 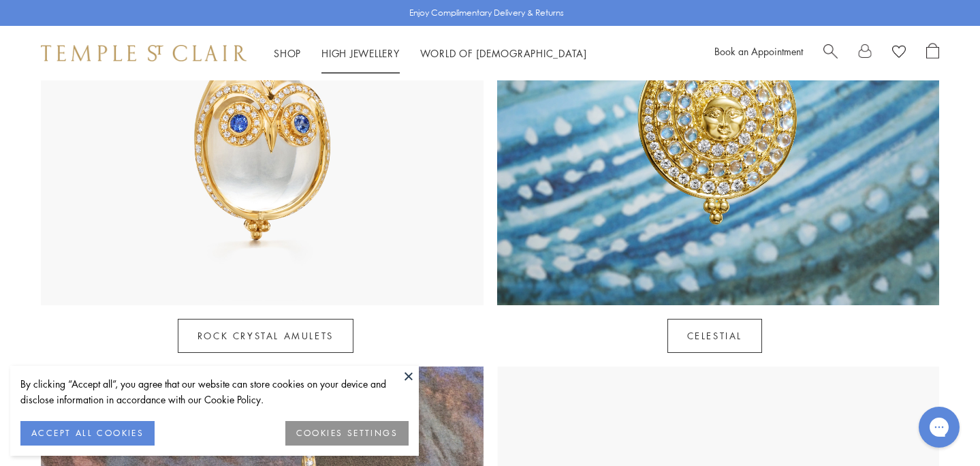 What do you see at coordinates (214, 392) in the screenshot?
I see `div: By clicking “Accept all”, you agree that our website can store cookies on your device and disclos...` at bounding box center [214, 392].